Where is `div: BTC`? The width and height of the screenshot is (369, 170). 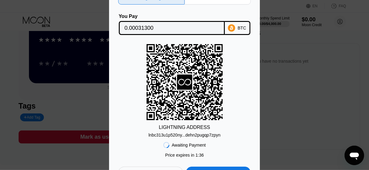 div: BTC is located at coordinates (242, 28).